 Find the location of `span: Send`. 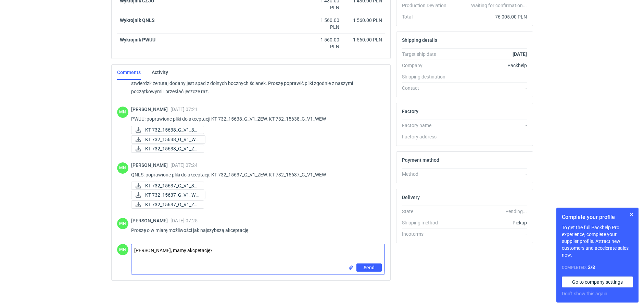

span: Send is located at coordinates (369, 268).